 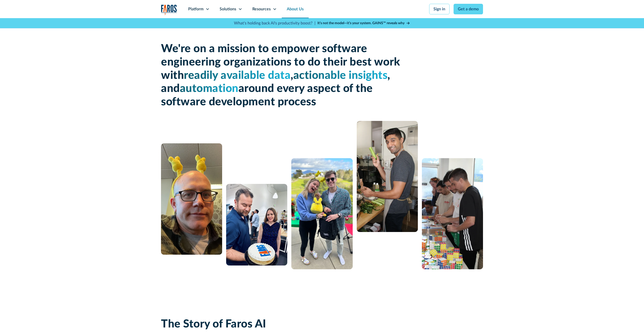 I want to click on img: A man and a woman standing next to each other., so click(x=322, y=214).